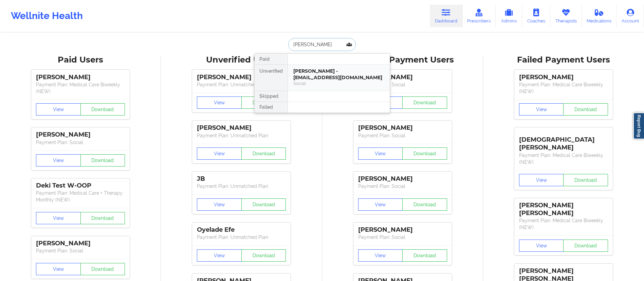 This screenshot has height=281, width=644. I want to click on div: Failed, so click(271, 107).